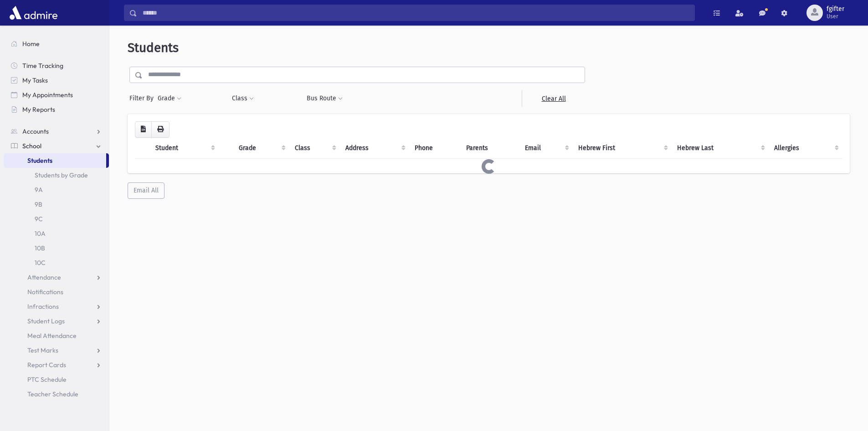  Describe the element at coordinates (56, 277) in the screenshot. I see `a: Attendance` at that location.